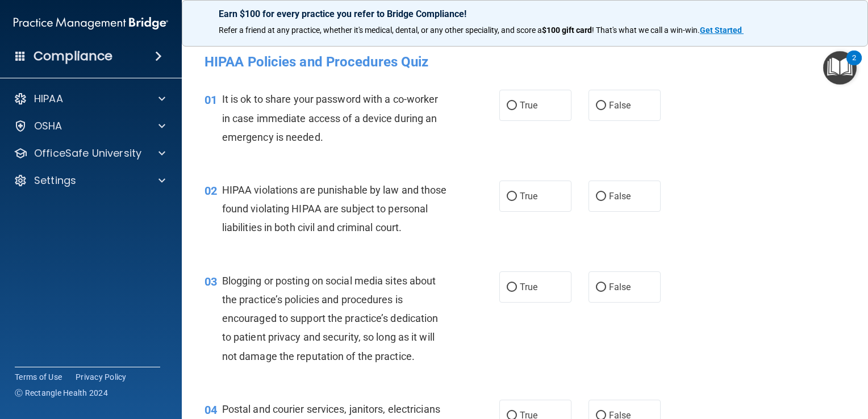 This screenshot has width=868, height=419. Describe the element at coordinates (211, 282) in the screenshot. I see `span: 03` at that location.